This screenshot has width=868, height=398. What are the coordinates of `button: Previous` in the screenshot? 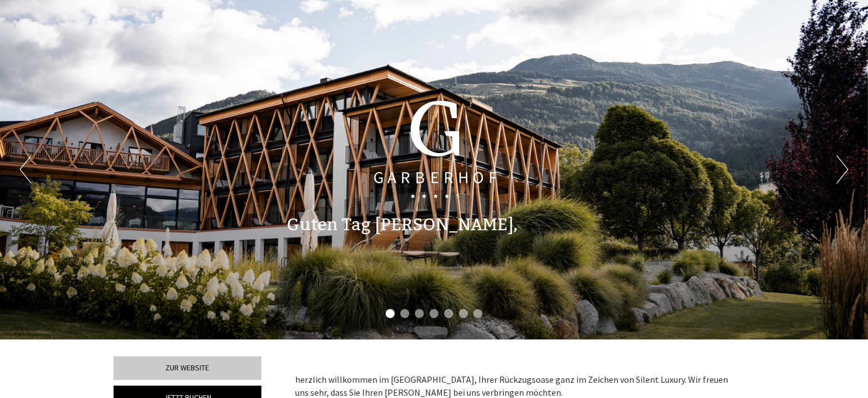 It's located at (25, 169).